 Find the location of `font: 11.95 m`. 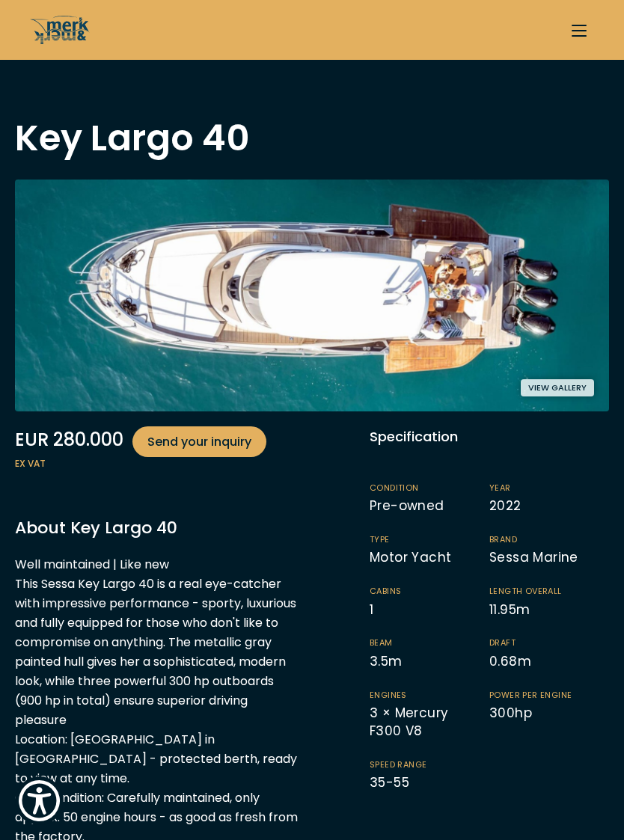

font: 11.95 m is located at coordinates (509, 610).